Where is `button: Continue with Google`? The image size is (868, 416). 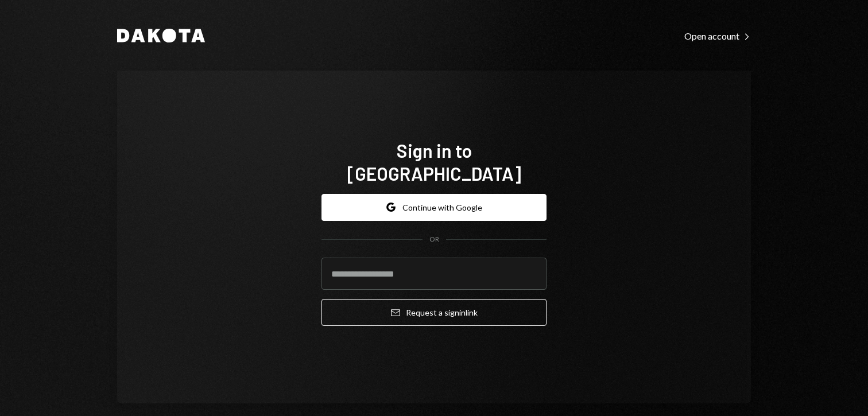
button: Continue with Google is located at coordinates (434, 208).